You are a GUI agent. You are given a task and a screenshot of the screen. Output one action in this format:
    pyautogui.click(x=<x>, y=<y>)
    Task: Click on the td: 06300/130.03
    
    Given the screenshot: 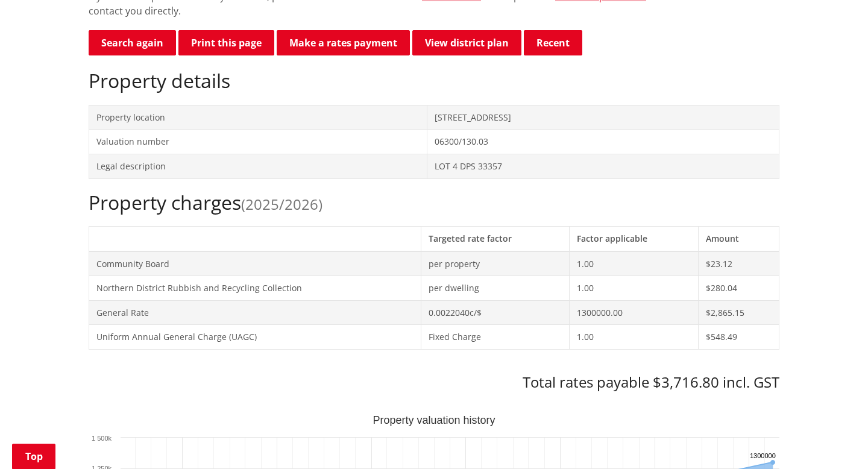 What is the action you would take?
    pyautogui.click(x=603, y=142)
    